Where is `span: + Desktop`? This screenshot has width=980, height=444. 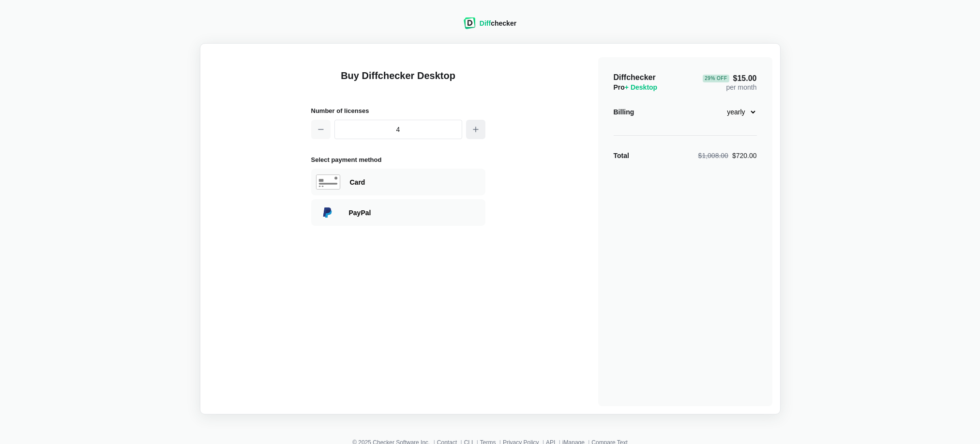
span: + Desktop is located at coordinates (641, 87).